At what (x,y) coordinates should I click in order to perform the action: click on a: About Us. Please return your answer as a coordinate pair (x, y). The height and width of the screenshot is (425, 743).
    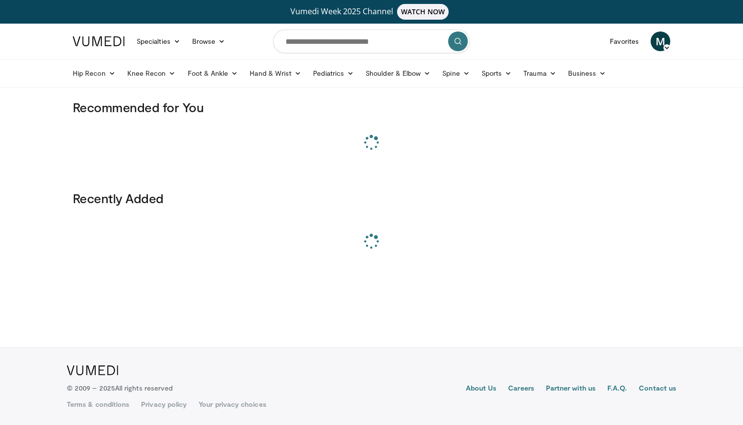
    Looking at the image, I should click on (481, 389).